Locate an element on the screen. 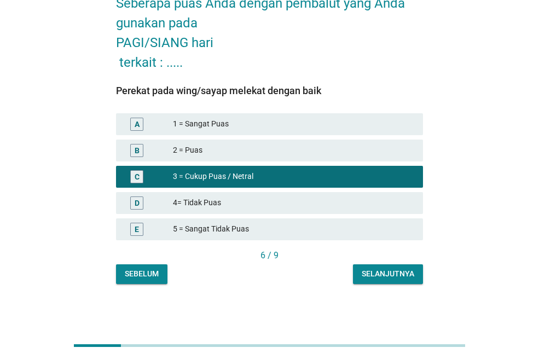 The width and height of the screenshot is (539, 359). div: 3 = Cukup Puas / Netral is located at coordinates (293, 177).